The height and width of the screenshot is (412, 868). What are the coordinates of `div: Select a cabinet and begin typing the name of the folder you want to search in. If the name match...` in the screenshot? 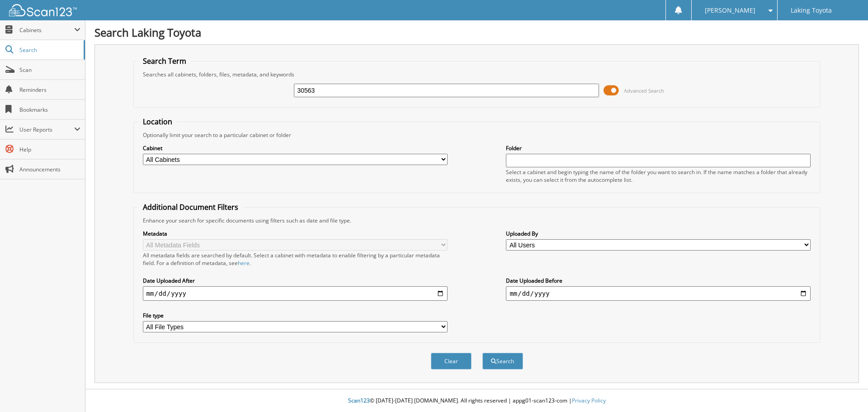 It's located at (659, 176).